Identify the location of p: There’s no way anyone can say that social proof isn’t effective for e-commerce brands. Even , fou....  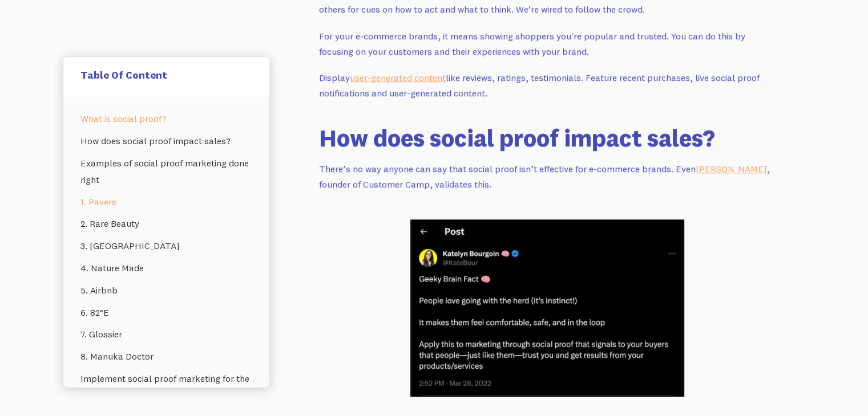
(547, 176).